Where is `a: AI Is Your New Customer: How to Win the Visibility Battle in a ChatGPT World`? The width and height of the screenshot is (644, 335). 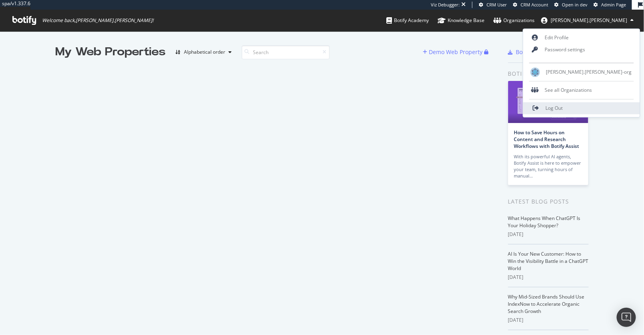
a: AI Is Your New Customer: How to Win the Visibility Battle in a ChatGPT World is located at coordinates (548, 261).